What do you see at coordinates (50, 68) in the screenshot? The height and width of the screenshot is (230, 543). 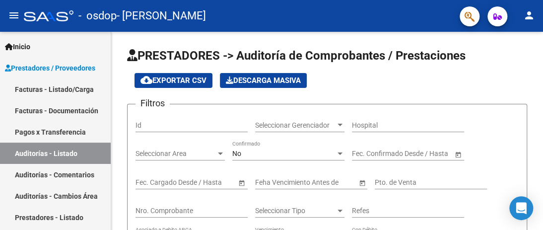 I see `span: Prestadores / Proveedores` at bounding box center [50, 68].